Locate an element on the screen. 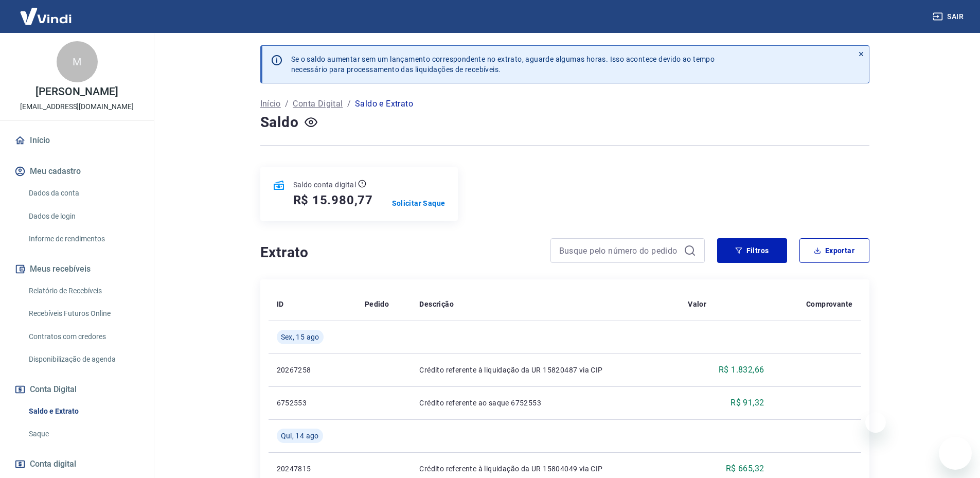 This screenshot has width=980, height=478. p: Solicitar Saque is located at coordinates (418, 203).